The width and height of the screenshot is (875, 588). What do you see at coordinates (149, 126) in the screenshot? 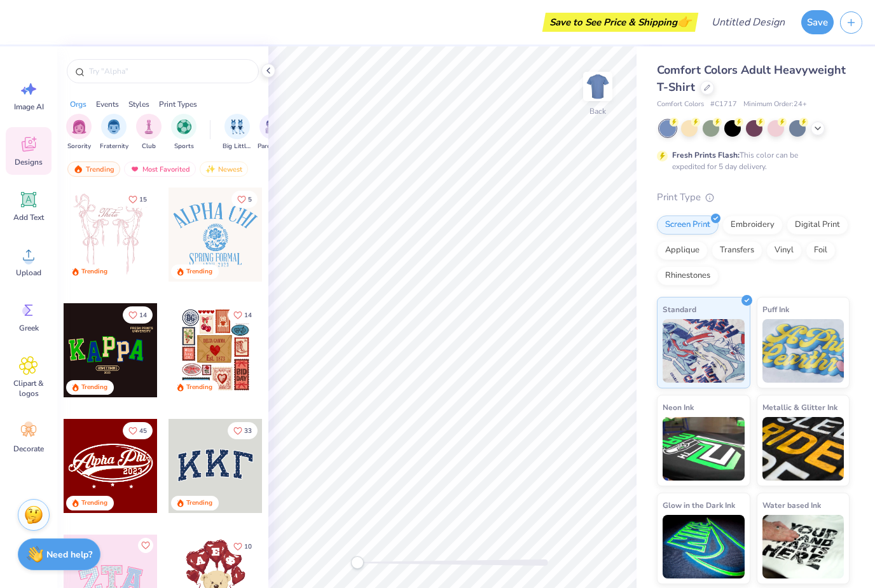
I see `img: Club Image` at bounding box center [149, 126].